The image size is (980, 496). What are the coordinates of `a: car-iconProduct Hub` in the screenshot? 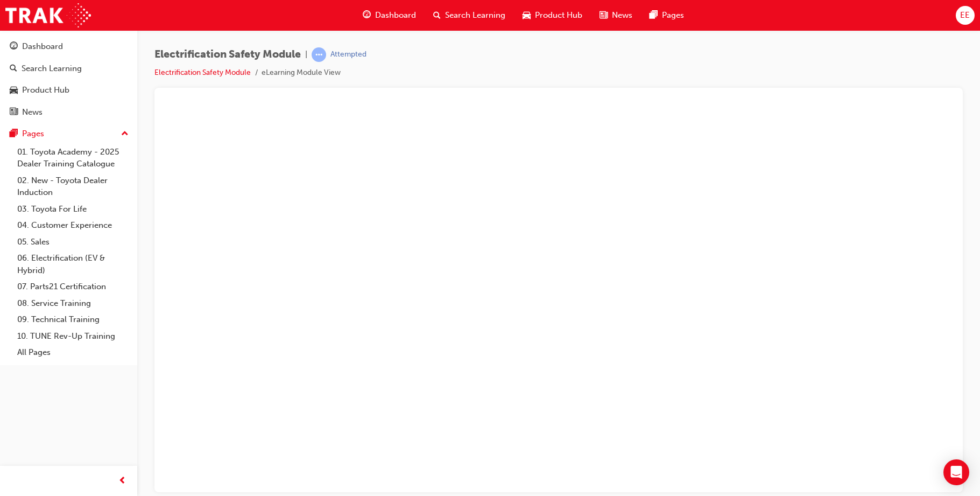 It's located at (553, 15).